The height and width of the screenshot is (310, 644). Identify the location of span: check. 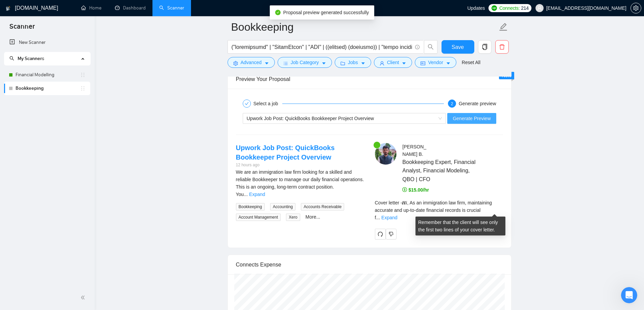
(247, 103).